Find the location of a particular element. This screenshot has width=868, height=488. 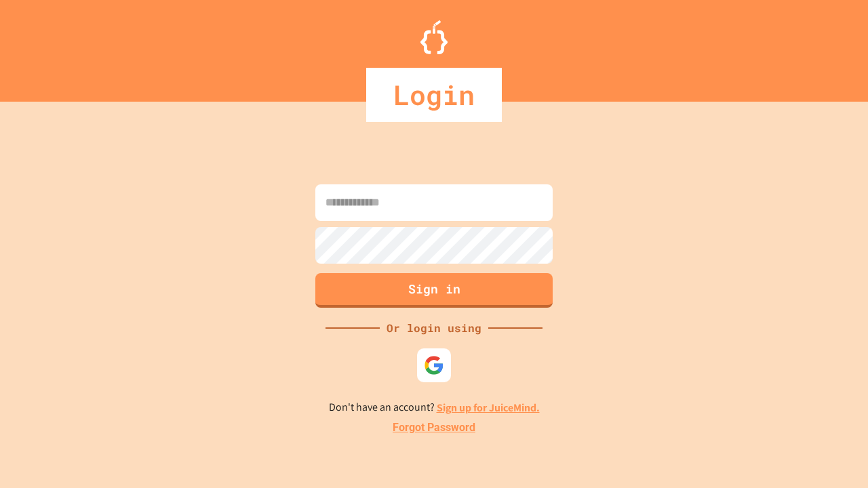

button: Sign in is located at coordinates (434, 290).